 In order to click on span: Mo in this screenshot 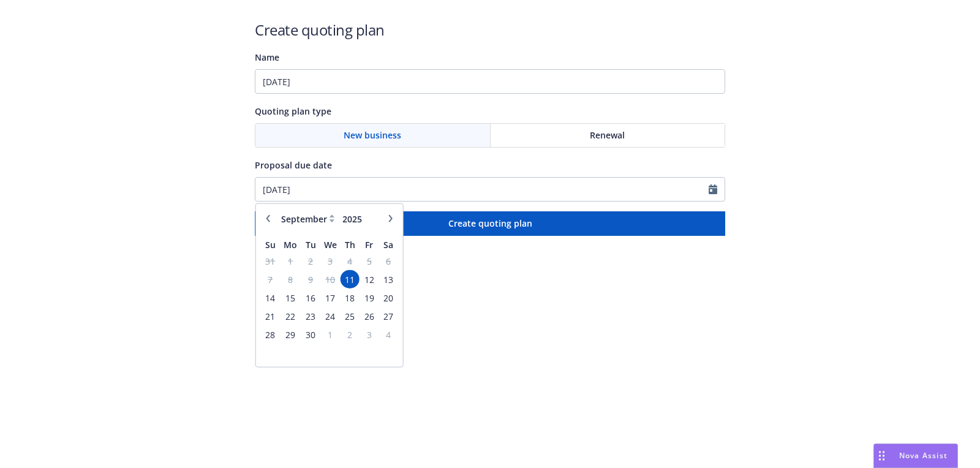, I will do `click(291, 244)`.